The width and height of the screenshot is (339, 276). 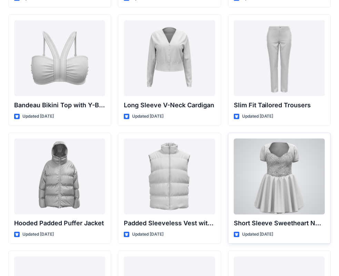 I want to click on a: Slim Fit Tailored Trousers, so click(x=280, y=58).